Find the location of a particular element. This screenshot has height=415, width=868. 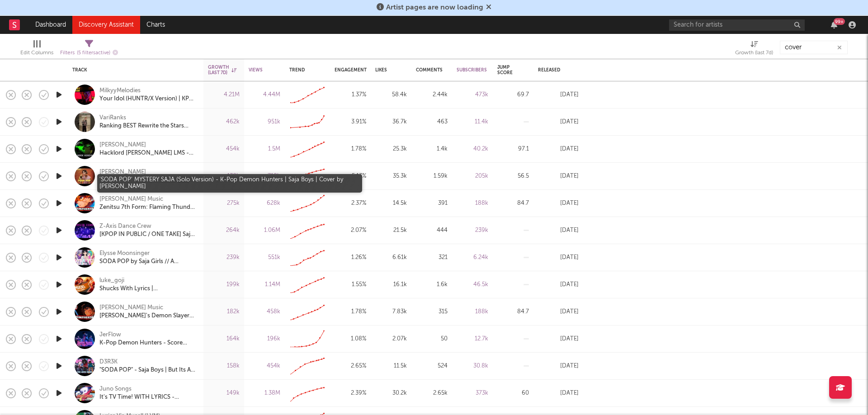

a: It's TV Time! WITH LYRICS - Deltarune Cover is located at coordinates (148, 398).